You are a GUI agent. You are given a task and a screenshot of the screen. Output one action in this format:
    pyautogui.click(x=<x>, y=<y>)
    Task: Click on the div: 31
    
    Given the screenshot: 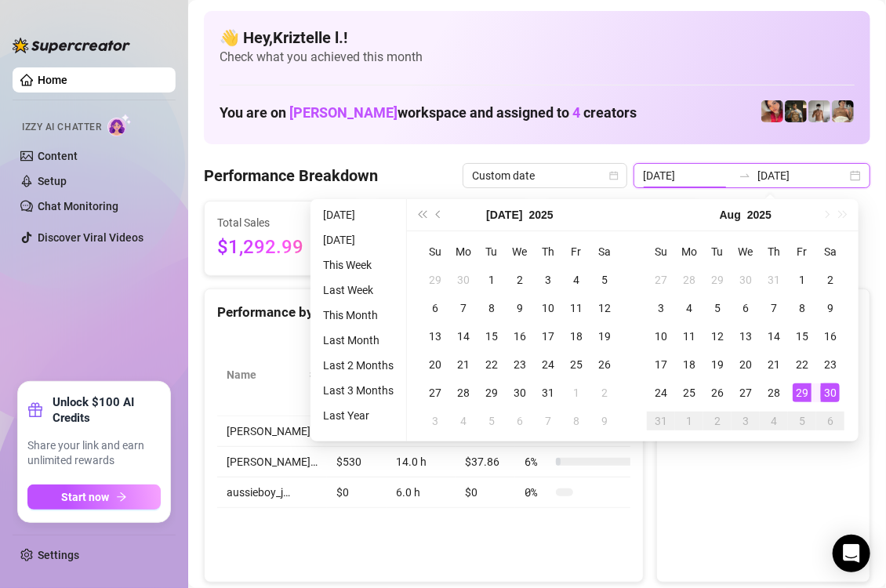 What is the action you would take?
    pyautogui.click(x=775, y=280)
    